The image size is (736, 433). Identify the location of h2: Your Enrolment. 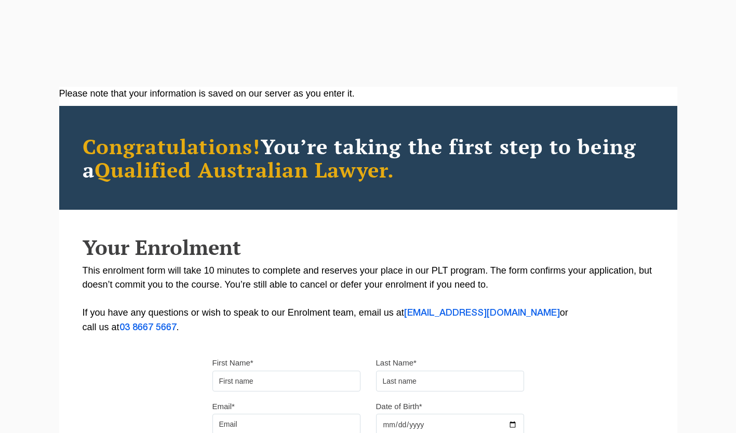
(368, 247).